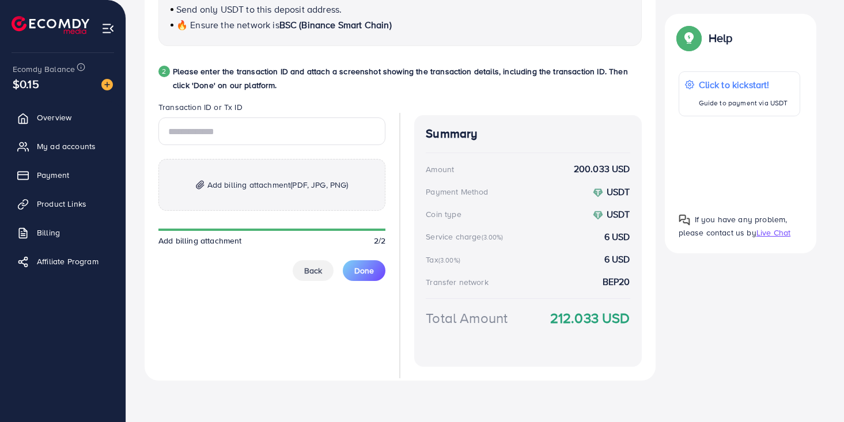 The image size is (844, 422). What do you see at coordinates (457, 282) in the screenshot?
I see `div: Transfer network` at bounding box center [457, 282].